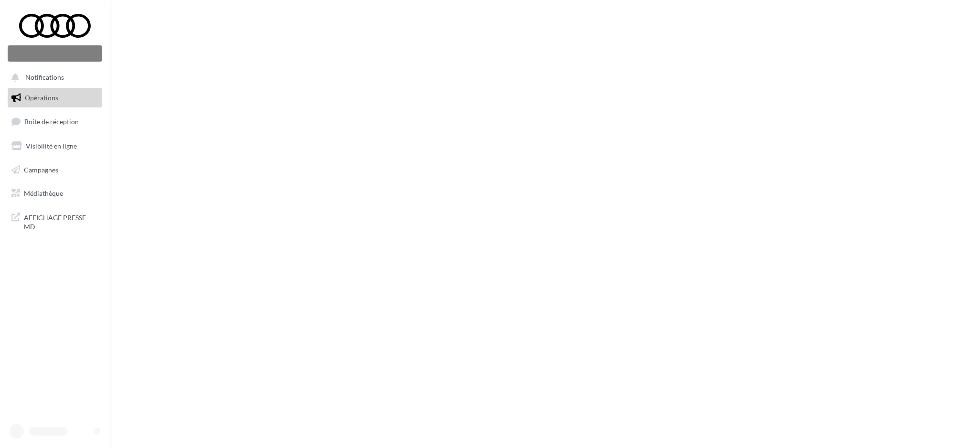 The height and width of the screenshot is (448, 980). What do you see at coordinates (55, 221) in the screenshot?
I see `a: AFFICHAGE PRESSE MD` at bounding box center [55, 221].